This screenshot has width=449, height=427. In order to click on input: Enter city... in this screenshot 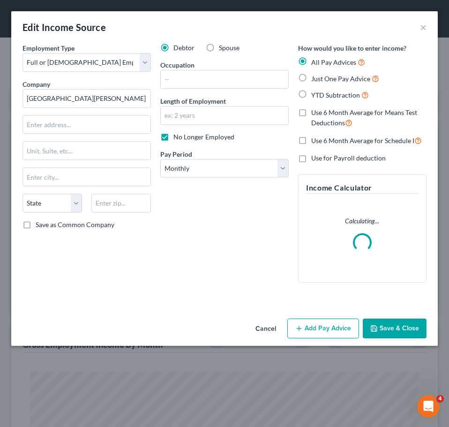, I will do `click(87, 177)`.